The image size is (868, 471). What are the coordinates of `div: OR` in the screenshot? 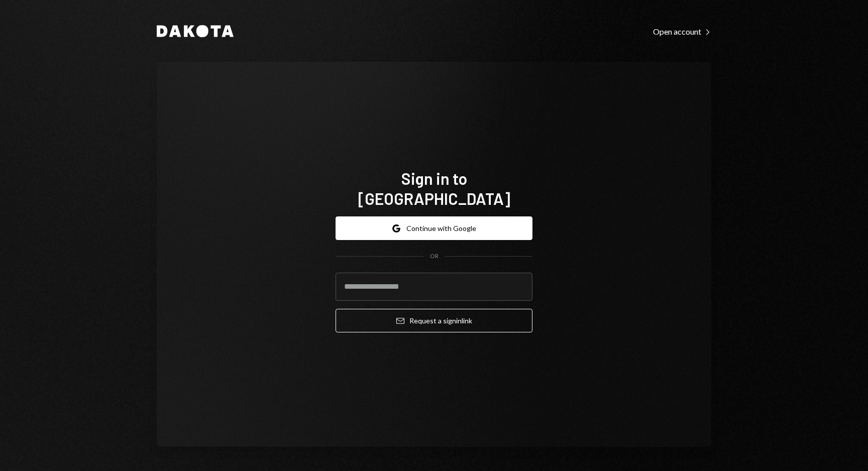 It's located at (434, 256).